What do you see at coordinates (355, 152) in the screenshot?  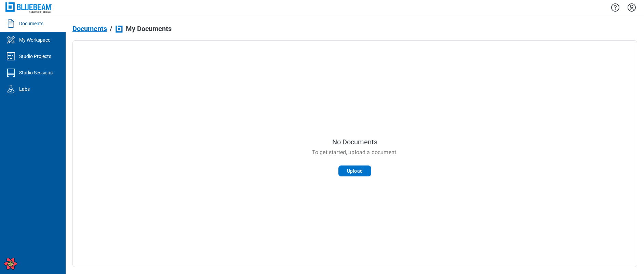 I see `p: To get started, upload a document.` at bounding box center [355, 152].